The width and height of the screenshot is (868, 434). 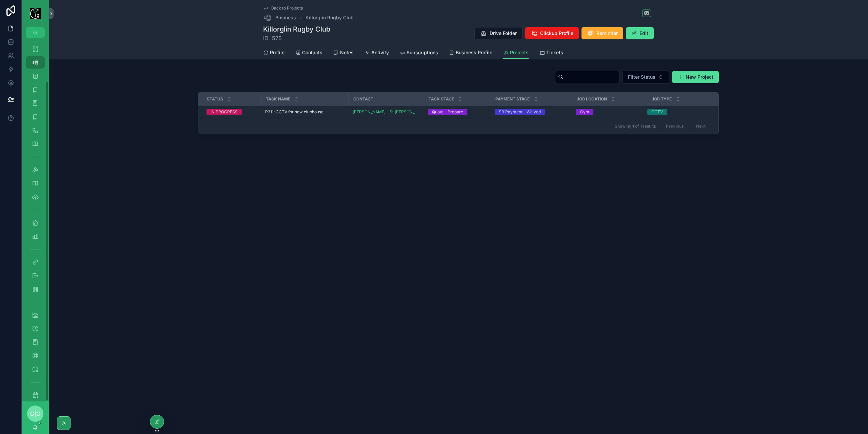 I want to click on span: Status, so click(x=215, y=99).